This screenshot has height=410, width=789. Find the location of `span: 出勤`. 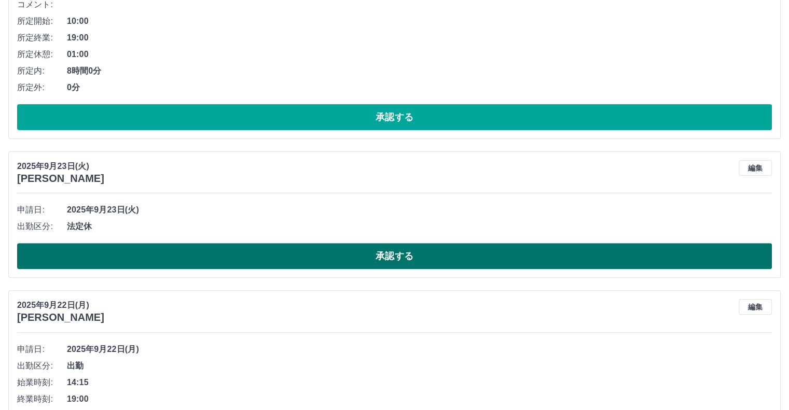

span: 出勤 is located at coordinates (419, 366).